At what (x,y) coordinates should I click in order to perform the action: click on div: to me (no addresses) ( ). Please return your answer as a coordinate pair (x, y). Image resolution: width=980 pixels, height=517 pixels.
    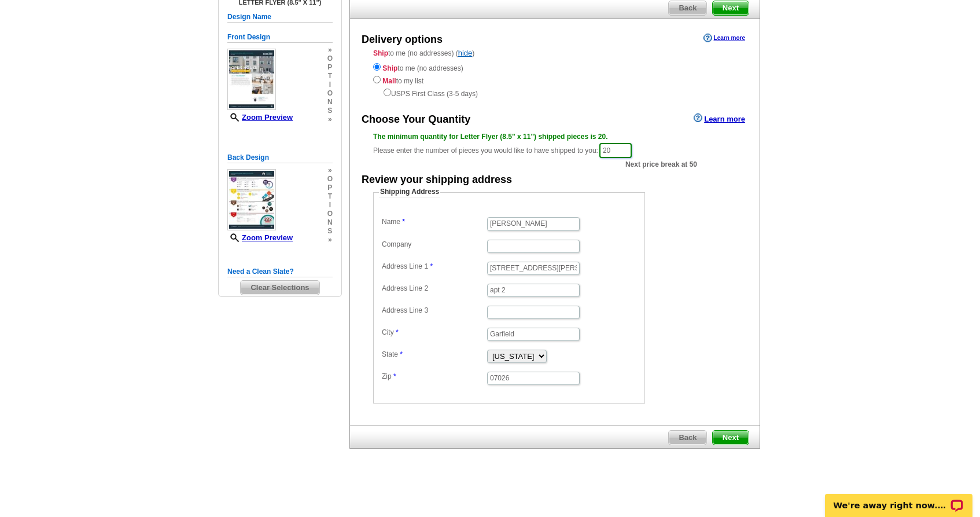
    Looking at the image, I should click on (555, 74).